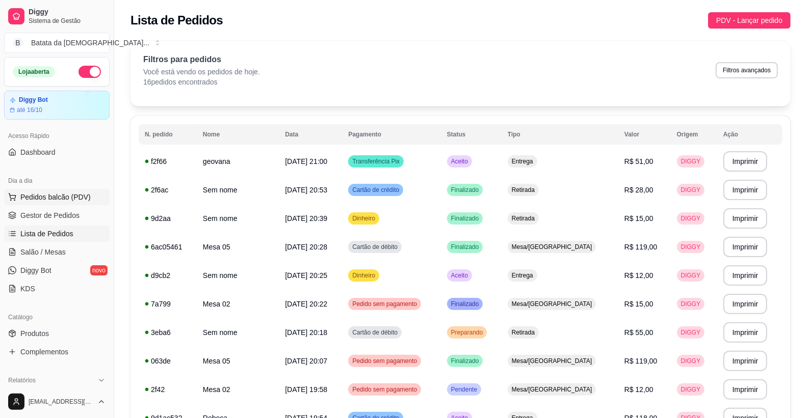 This screenshot has height=418, width=807. What do you see at coordinates (18, 43) in the screenshot?
I see `span: B` at bounding box center [18, 43].